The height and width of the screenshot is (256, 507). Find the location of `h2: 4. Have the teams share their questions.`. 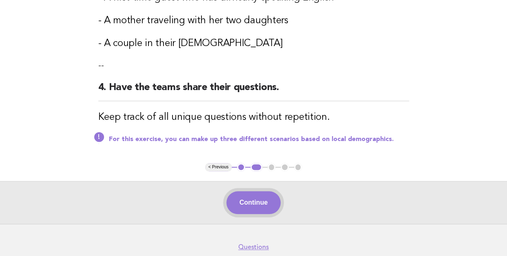

h2: 4. Have the teams share their questions. is located at coordinates (254, 91).